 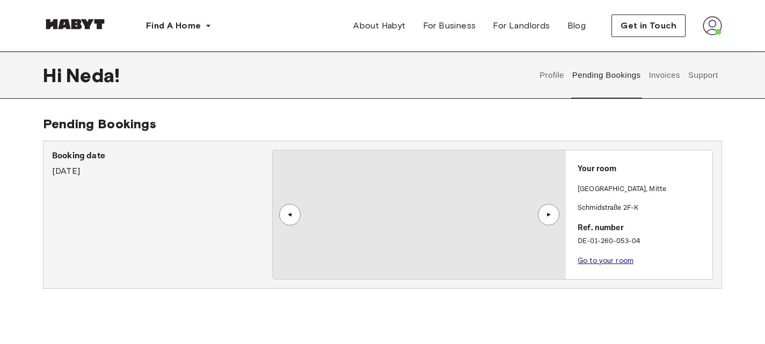 What do you see at coordinates (648, 26) in the screenshot?
I see `button: Get in Touch` at bounding box center [648, 26].